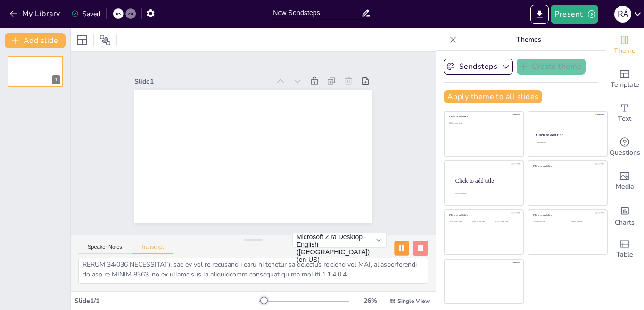 This screenshot has width=644, height=310. Describe the element at coordinates (539, 14) in the screenshot. I see `button: Export to PowerPoint` at that location.